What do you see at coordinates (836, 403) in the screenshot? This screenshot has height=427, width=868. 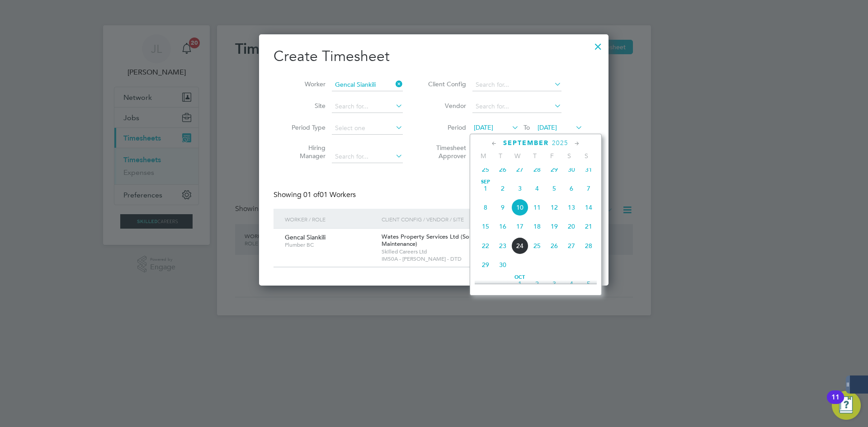 I see `div: 11` at bounding box center [836, 403].